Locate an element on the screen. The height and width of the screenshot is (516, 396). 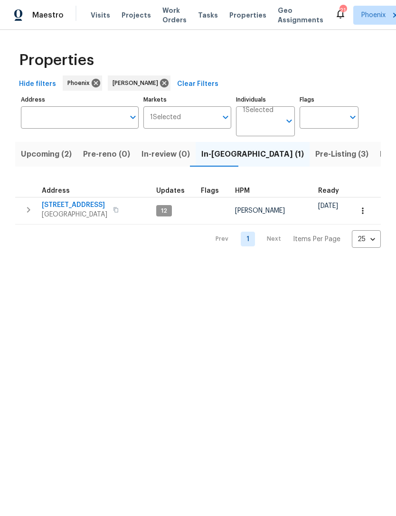
span: Projects is located at coordinates (136, 15).